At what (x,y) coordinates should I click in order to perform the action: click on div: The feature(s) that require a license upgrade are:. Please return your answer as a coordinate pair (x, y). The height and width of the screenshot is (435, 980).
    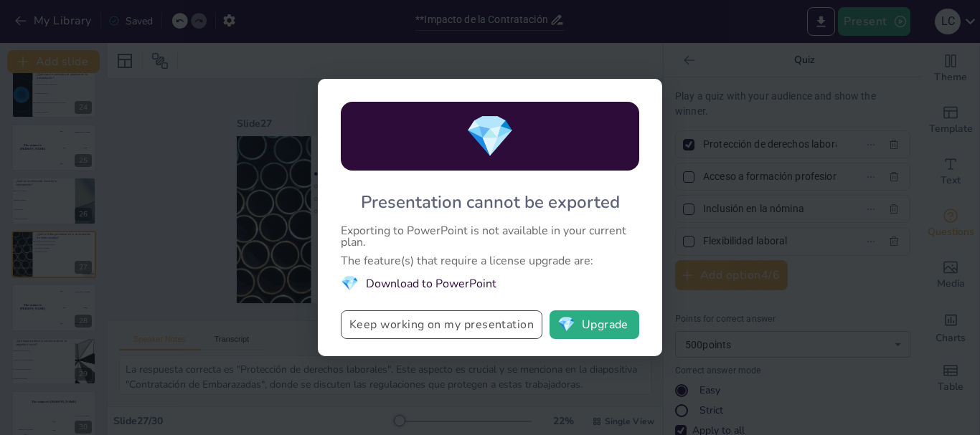
    Looking at the image, I should click on (490, 261).